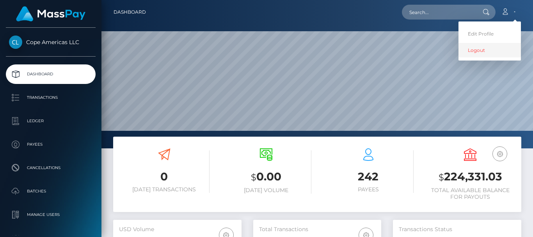 The height and width of the screenshot is (237, 533). What do you see at coordinates (51, 215) in the screenshot?
I see `a: Manage Users` at bounding box center [51, 215].